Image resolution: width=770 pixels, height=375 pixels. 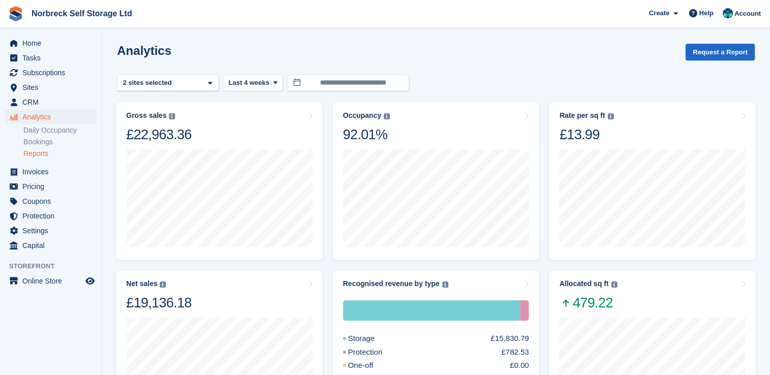 I want to click on div: 2 sites selected, so click(x=148, y=83).